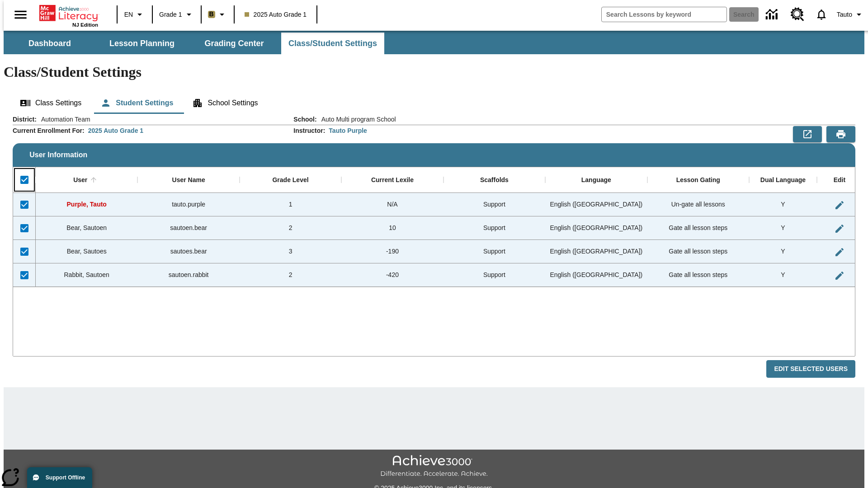  Describe the element at coordinates (20, 15) in the screenshot. I see `button: Open side menu` at that location.